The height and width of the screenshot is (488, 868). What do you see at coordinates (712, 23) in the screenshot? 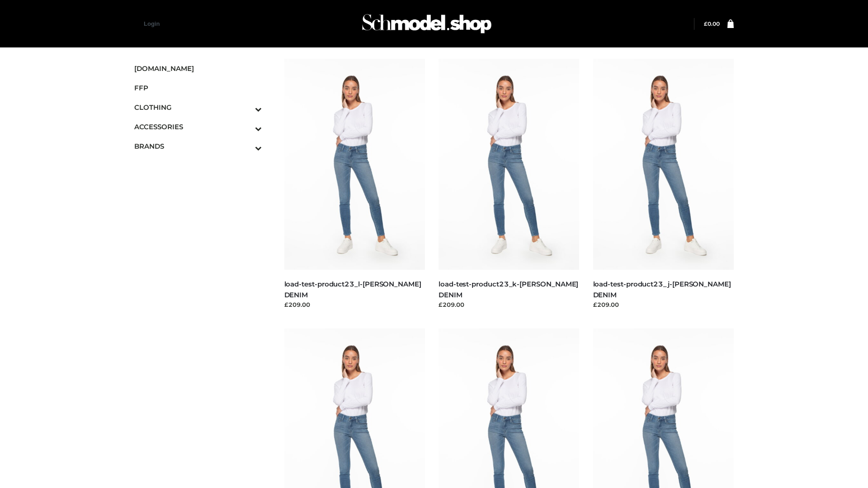
I see `a: £0.00` at bounding box center [712, 23].